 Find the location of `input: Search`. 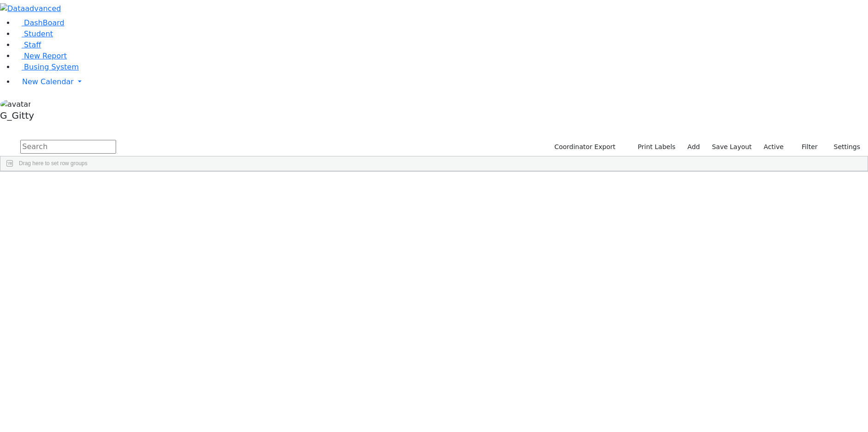

input: Search is located at coordinates (68, 147).